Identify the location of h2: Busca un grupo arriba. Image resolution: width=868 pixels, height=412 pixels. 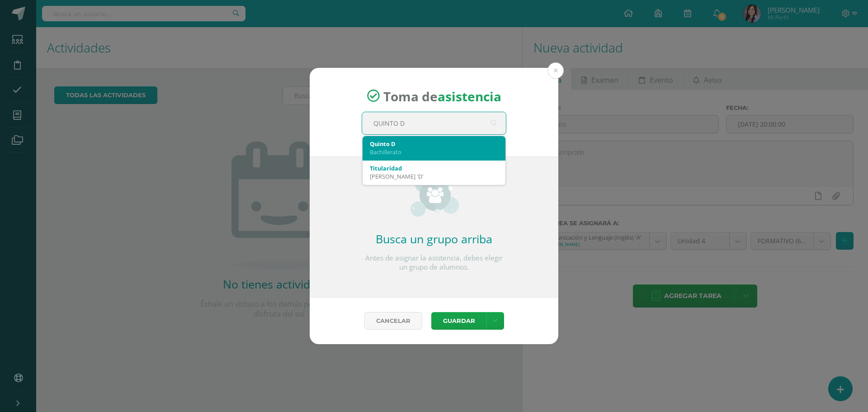
(434, 239).